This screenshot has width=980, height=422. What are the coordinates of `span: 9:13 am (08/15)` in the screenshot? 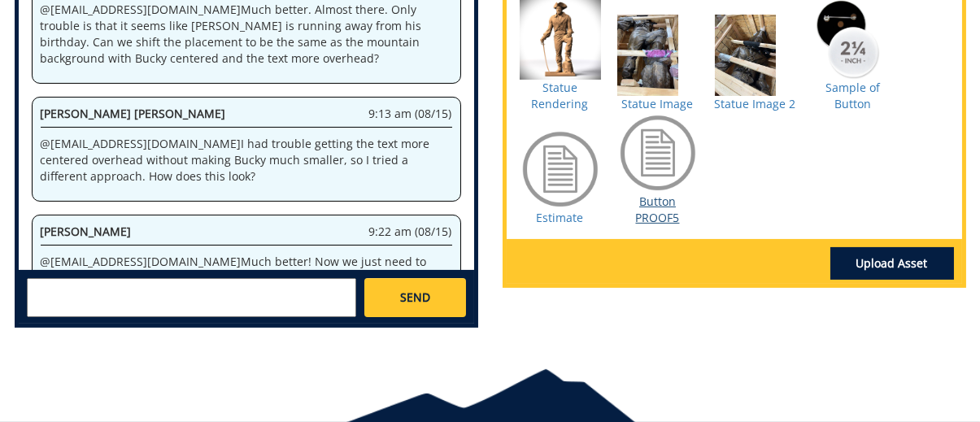 It's located at (411, 114).